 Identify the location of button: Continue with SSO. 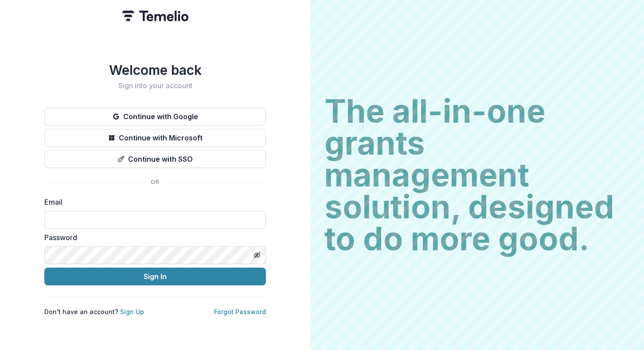
(155, 159).